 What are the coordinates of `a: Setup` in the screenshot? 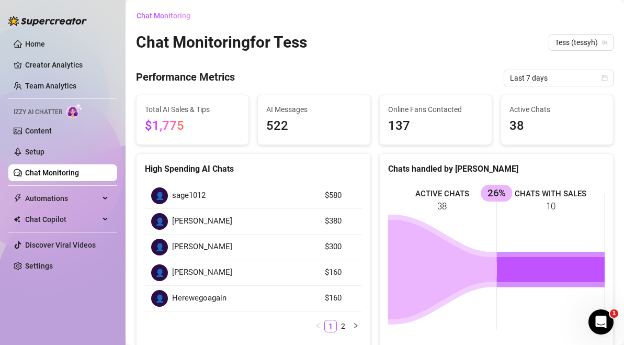 It's located at (35, 152).